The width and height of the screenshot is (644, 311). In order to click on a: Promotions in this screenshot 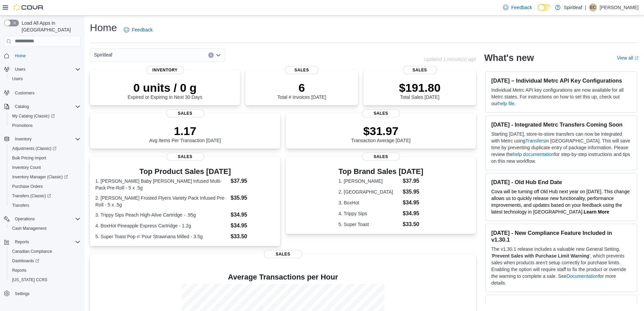, I will do `click(23, 125)`.